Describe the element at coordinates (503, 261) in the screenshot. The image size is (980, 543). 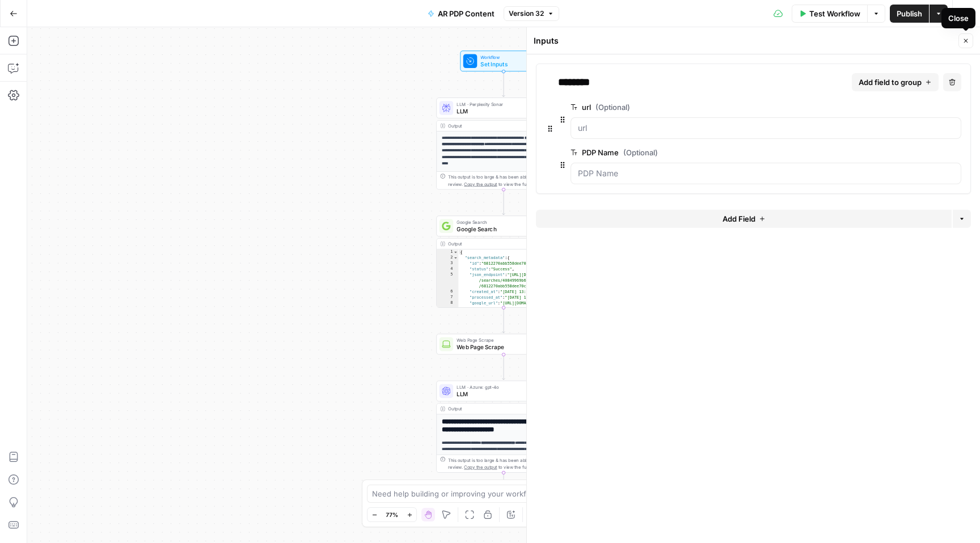
I see `div: Google SearchGoogle SearchStep 5Output{ "search_metadata":{ "id":"6812270abb558dee70c6ee29", "sta...` at that location.